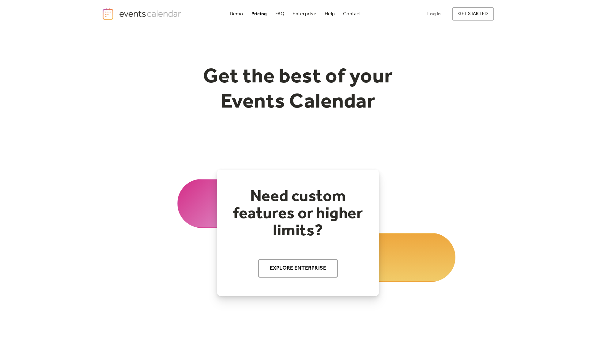  Describe the element at coordinates (352, 14) in the screenshot. I see `a: Contact` at that location.